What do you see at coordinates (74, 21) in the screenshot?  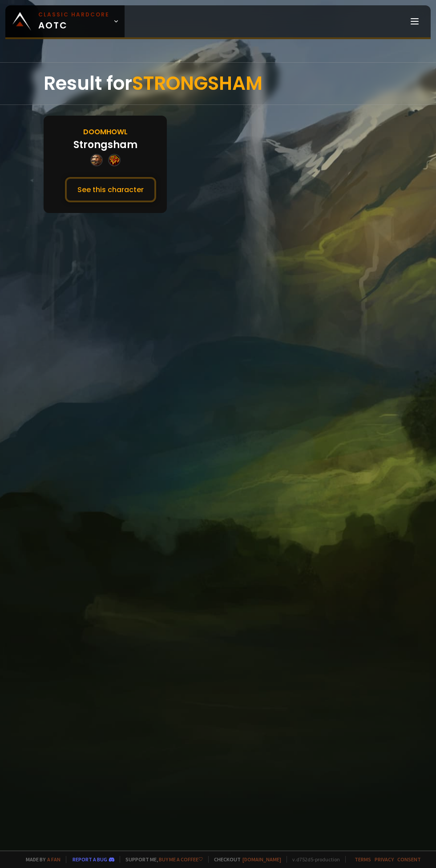 I see `span: AOTC` at bounding box center [74, 21].